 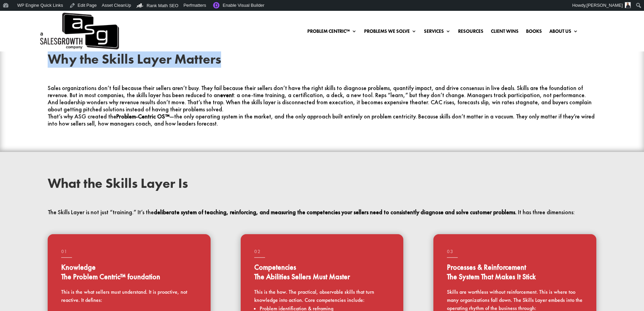 I want to click on span: —the only operating system in the market, and the only approach built entirely on problem centric..., so click(x=321, y=120).